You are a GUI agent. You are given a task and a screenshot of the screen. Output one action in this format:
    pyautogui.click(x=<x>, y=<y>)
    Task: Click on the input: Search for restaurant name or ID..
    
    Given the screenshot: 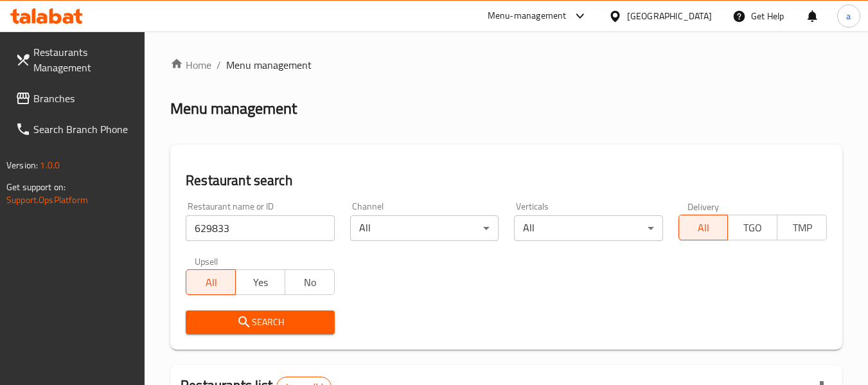 What is the action you would take?
    pyautogui.click(x=260, y=229)
    